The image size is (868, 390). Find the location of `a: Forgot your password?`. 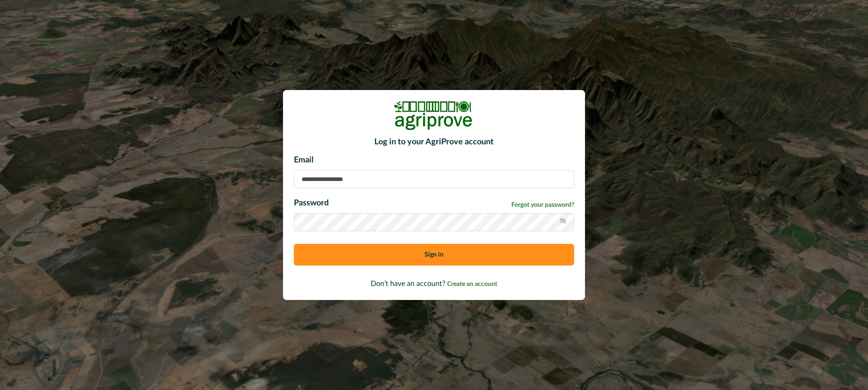

a: Forgot your password? is located at coordinates (542, 205).